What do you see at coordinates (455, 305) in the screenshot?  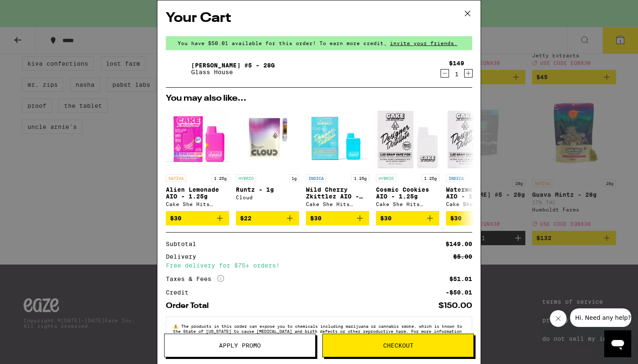 I see `div: $150.00` at bounding box center [455, 305].